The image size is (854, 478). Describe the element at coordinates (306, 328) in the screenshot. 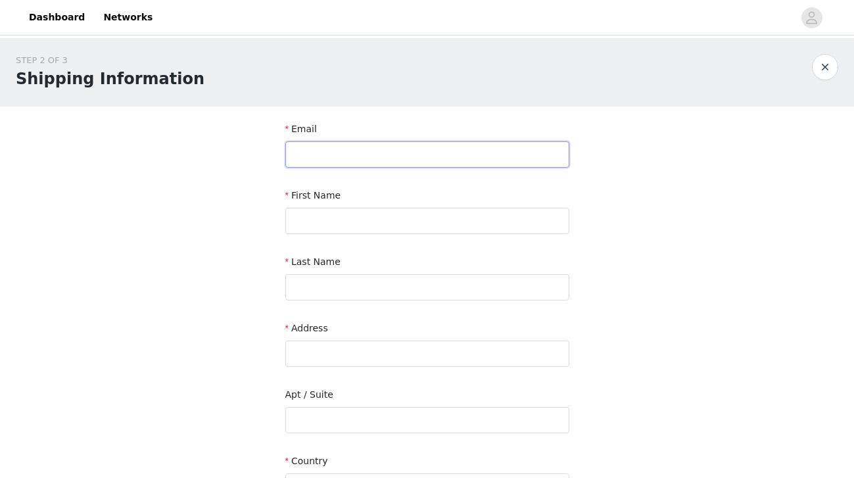

I see `label: Address` at that location.